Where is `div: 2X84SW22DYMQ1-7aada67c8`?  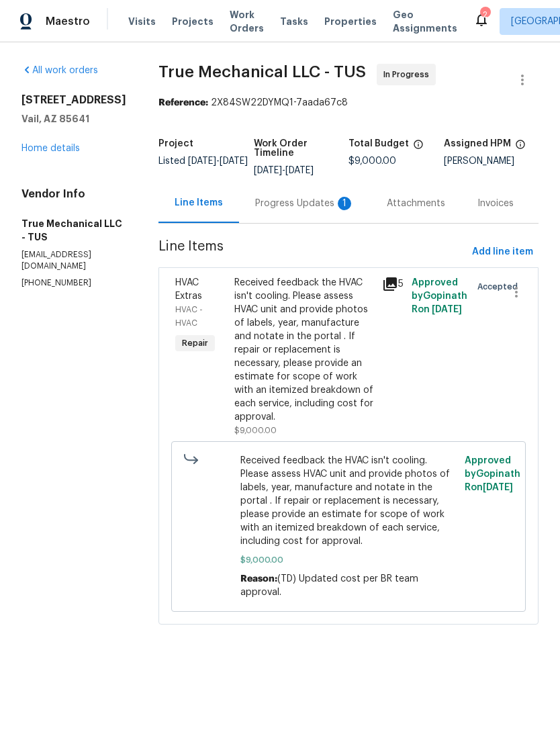
div: 2X84SW22DYMQ1-7aada67c8 is located at coordinates (348, 103).